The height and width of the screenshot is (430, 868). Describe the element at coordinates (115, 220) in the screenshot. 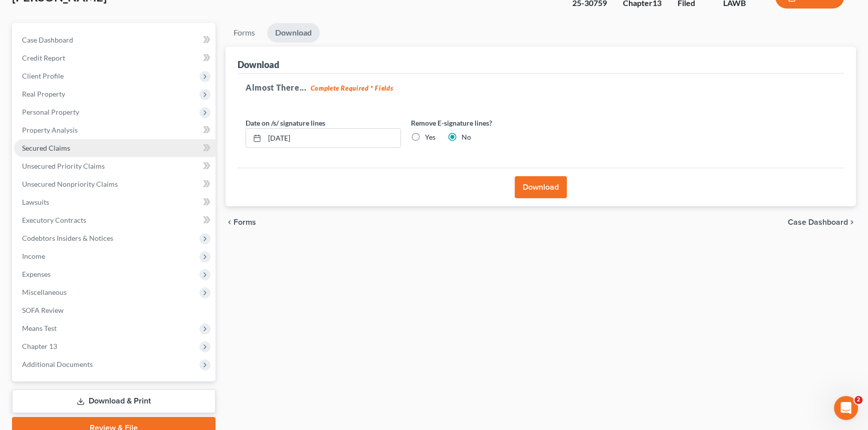

I see `a: Executory Contracts` at that location.